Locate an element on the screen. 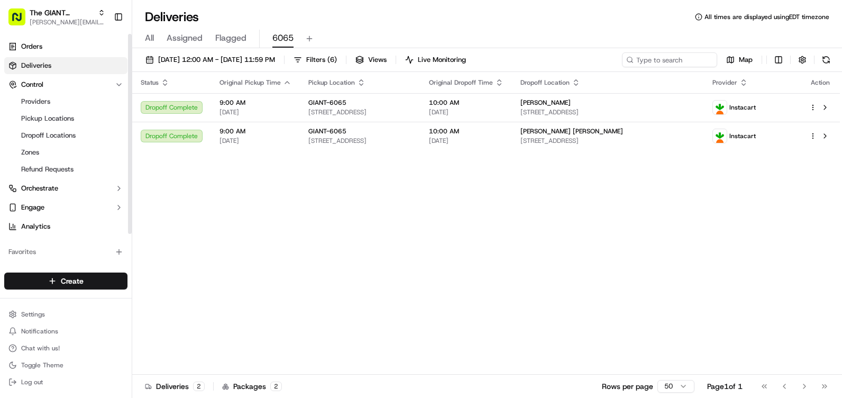  span: Notifications is located at coordinates (40, 331).